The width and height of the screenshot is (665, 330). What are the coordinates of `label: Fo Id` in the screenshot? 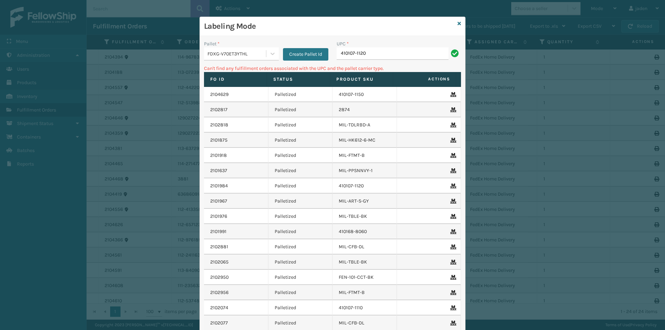 It's located at (235, 79).